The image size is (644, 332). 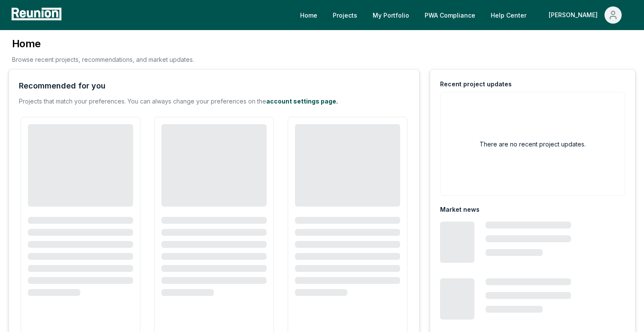 I want to click on a: Projects, so click(x=344, y=15).